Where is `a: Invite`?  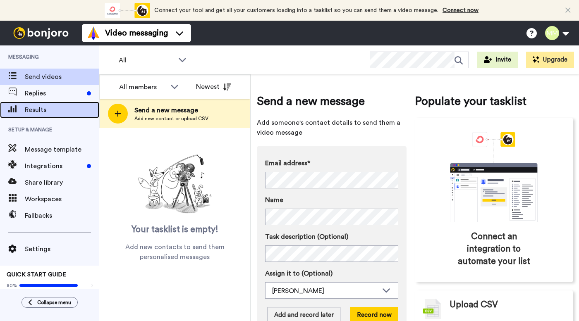 a: Invite is located at coordinates (498, 60).